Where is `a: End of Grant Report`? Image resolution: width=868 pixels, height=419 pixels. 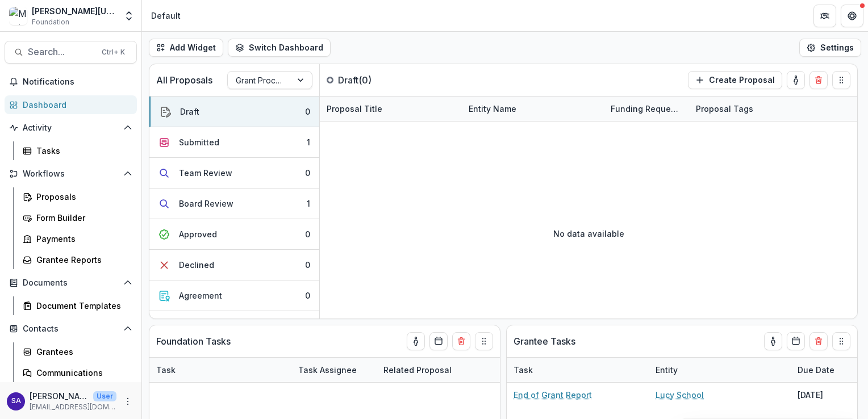
a: End of Grant Report is located at coordinates (553, 395).